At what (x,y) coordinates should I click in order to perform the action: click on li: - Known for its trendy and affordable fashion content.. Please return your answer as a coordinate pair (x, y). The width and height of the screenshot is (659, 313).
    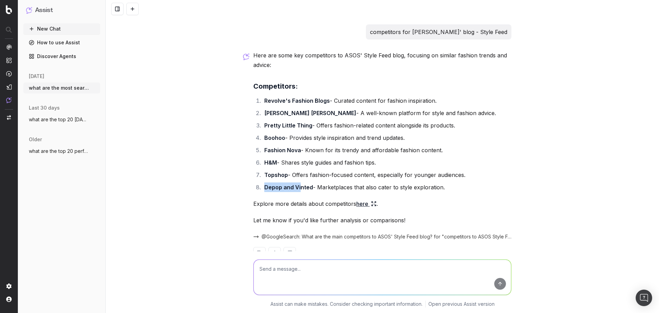
    Looking at the image, I should click on (387, 150).